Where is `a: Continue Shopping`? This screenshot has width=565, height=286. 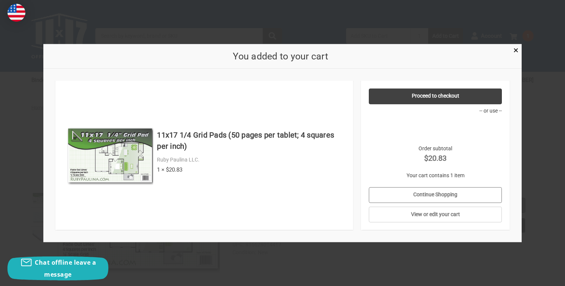 a: Continue Shopping is located at coordinates (435, 195).